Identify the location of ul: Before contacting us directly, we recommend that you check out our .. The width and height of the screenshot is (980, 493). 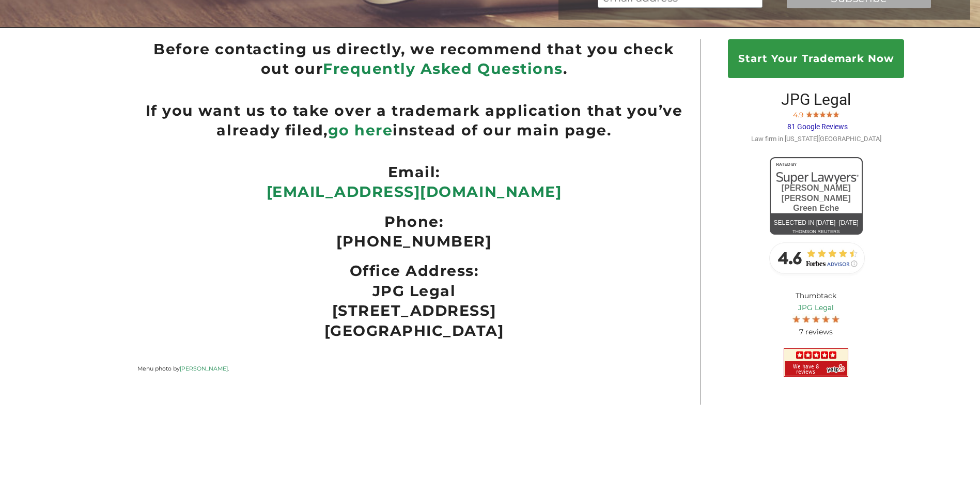
(413, 59).